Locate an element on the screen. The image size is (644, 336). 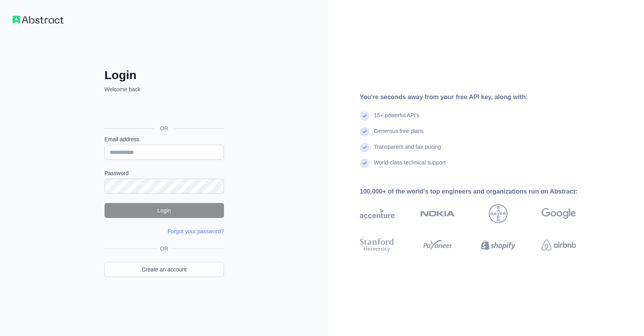
div: 15+ powerful API's is located at coordinates (397, 119).